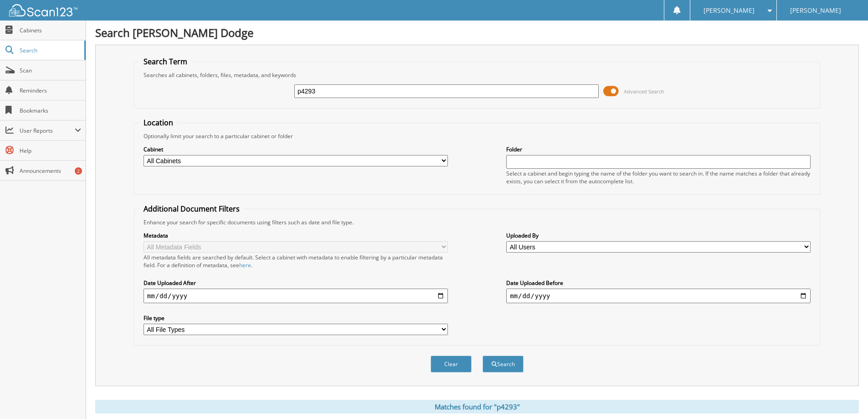  Describe the element at coordinates (50, 110) in the screenshot. I see `span: Bookmarks` at that location.